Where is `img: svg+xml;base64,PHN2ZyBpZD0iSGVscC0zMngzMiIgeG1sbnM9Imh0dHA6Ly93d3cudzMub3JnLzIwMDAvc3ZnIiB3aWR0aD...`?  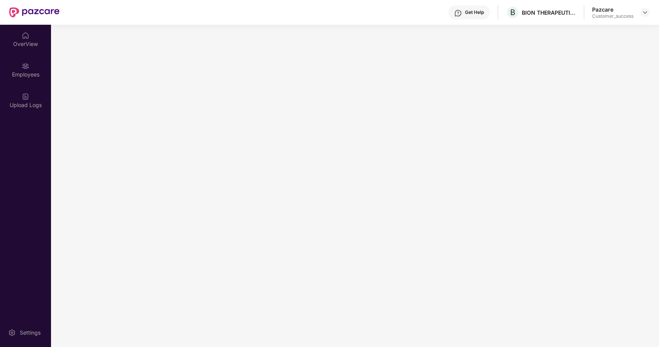
img: svg+xml;base64,PHN2ZyBpZD0iSGVscC0zMngzMiIgeG1sbnM9Imh0dHA6Ly93d3cudzMub3JnLzIwMDAvc3ZnIiB3aWR0aD... is located at coordinates (458, 13).